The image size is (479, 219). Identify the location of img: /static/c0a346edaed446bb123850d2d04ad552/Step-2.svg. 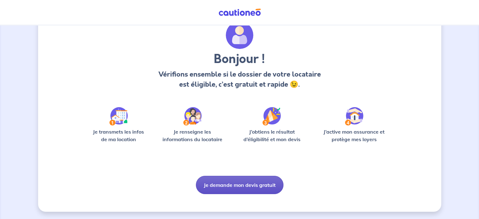
(192, 116).